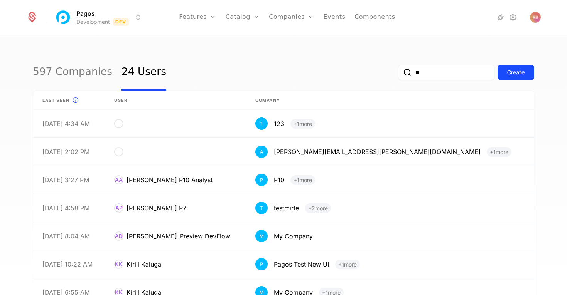 Image resolution: width=567 pixels, height=295 pixels. Describe the element at coordinates (86, 14) in the screenshot. I see `span: Pagos` at that location.